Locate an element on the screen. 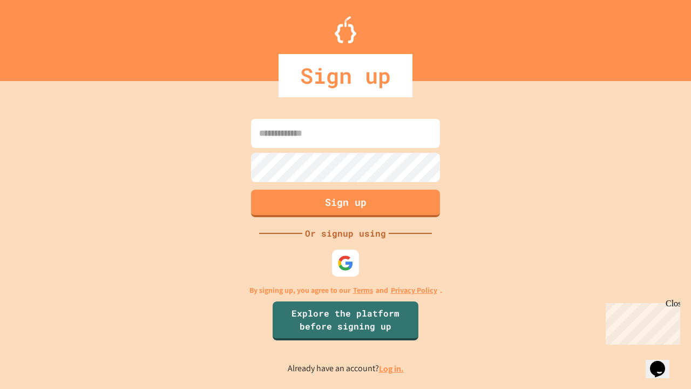  button: Sign up is located at coordinates (345, 203).